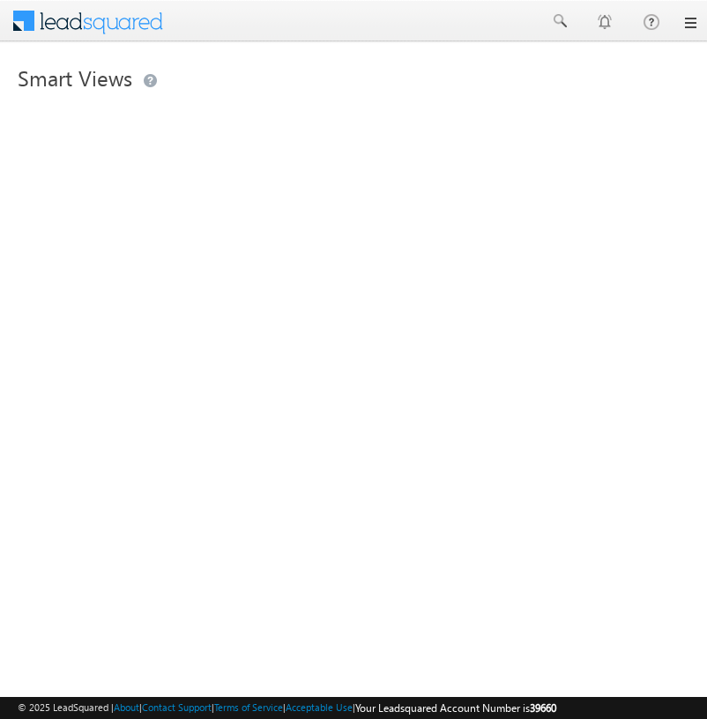 The width and height of the screenshot is (707, 719). I want to click on span: Smart Views, so click(75, 78).